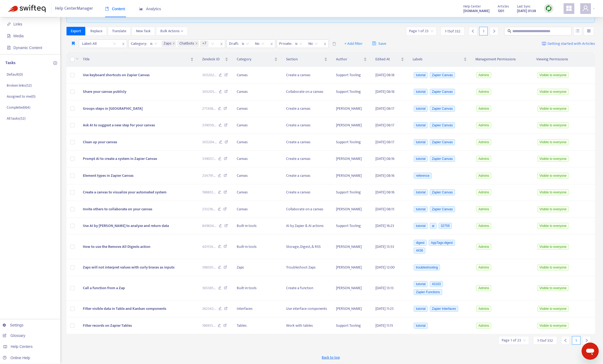 This screenshot has width=603, height=364. I want to click on span: ai, so click(433, 225).